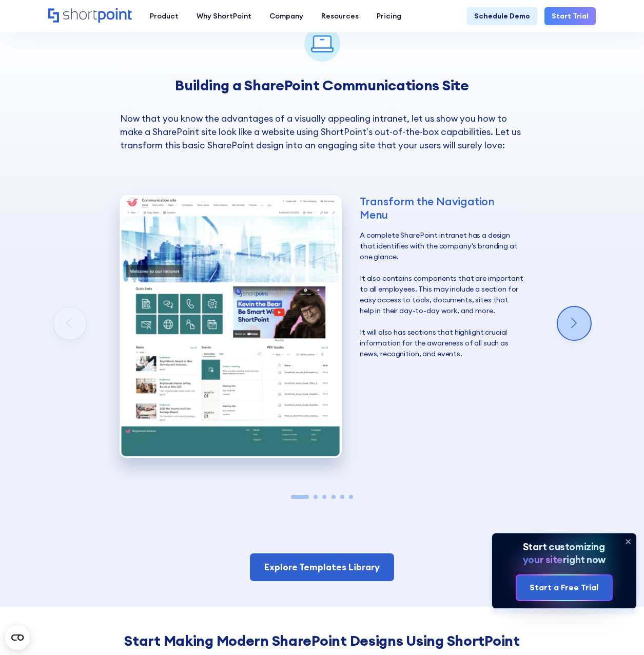  What do you see at coordinates (224, 16) in the screenshot?
I see `div: Why ShortPoint` at bounding box center [224, 16].